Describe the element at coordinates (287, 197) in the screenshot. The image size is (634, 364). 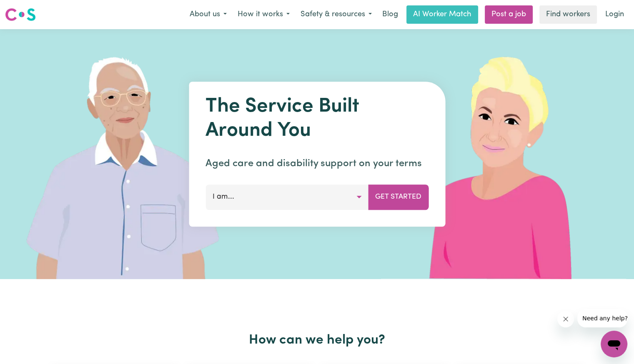
I see `button: I am...` at that location.